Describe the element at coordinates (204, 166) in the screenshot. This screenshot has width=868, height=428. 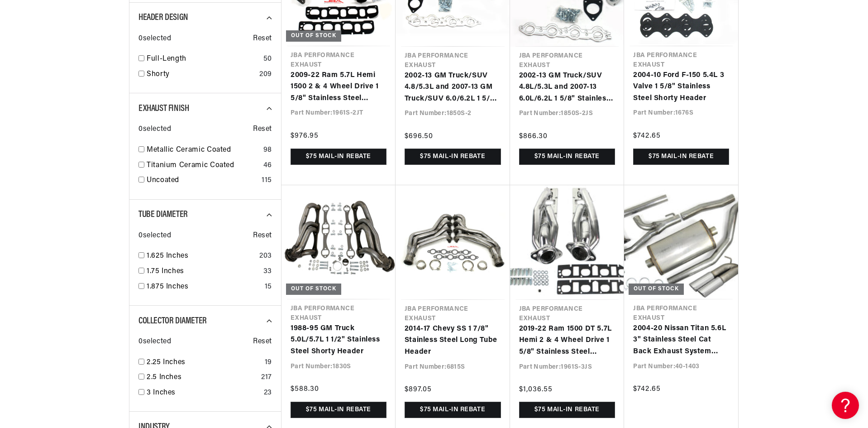
I see `a: Titanium Ceramic Coated` at that location.